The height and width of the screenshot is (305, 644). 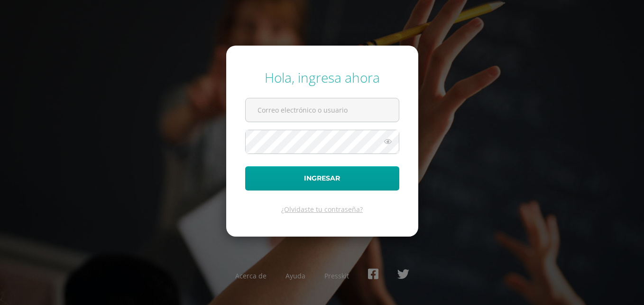 What do you see at coordinates (337, 275) in the screenshot?
I see `a: Presskit` at bounding box center [337, 275].